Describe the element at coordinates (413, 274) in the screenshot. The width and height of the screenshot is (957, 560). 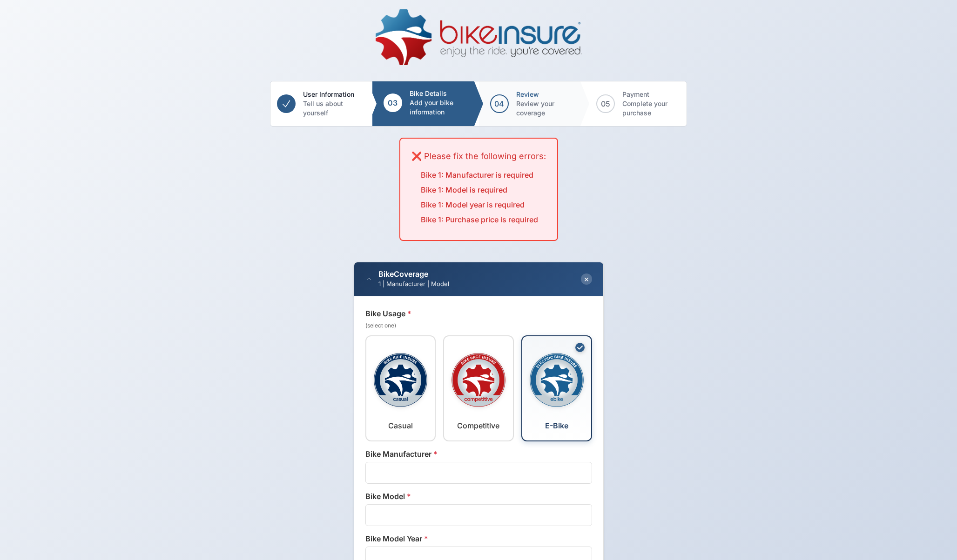
I see `div: BikeCoverage` at that location.